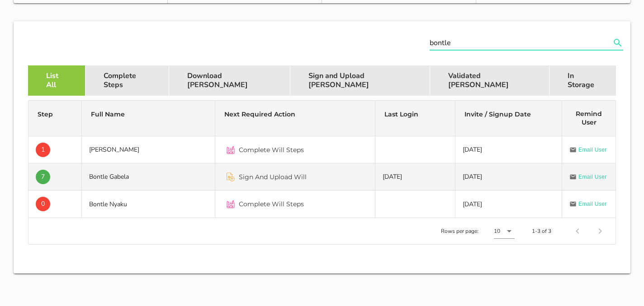 This screenshot has width=644, height=306. I want to click on span: Full Name, so click(108, 115).